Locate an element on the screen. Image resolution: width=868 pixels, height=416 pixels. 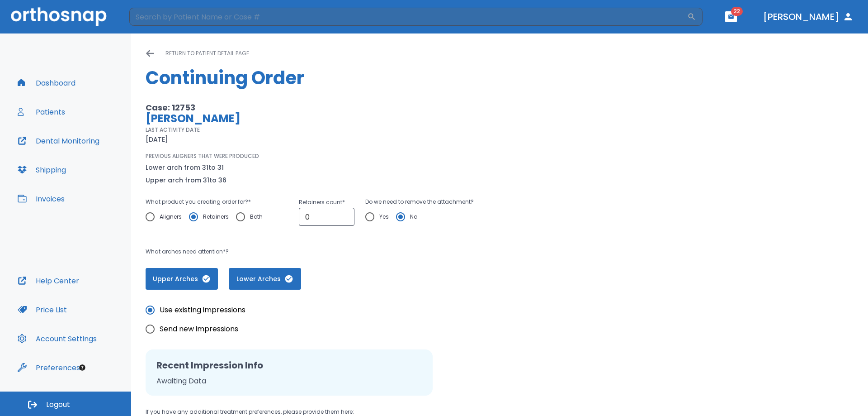
a: Invoices is located at coordinates (41, 199).